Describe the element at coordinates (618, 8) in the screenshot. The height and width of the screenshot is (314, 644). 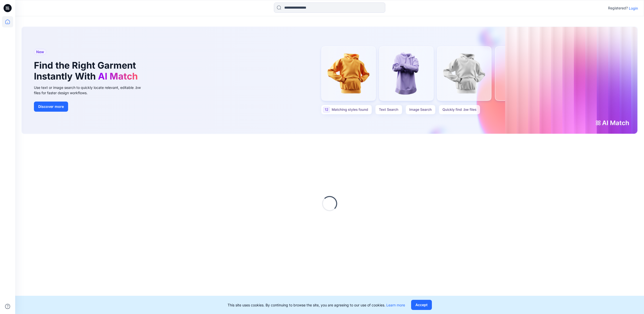
I see `p: Registered?` at that location.